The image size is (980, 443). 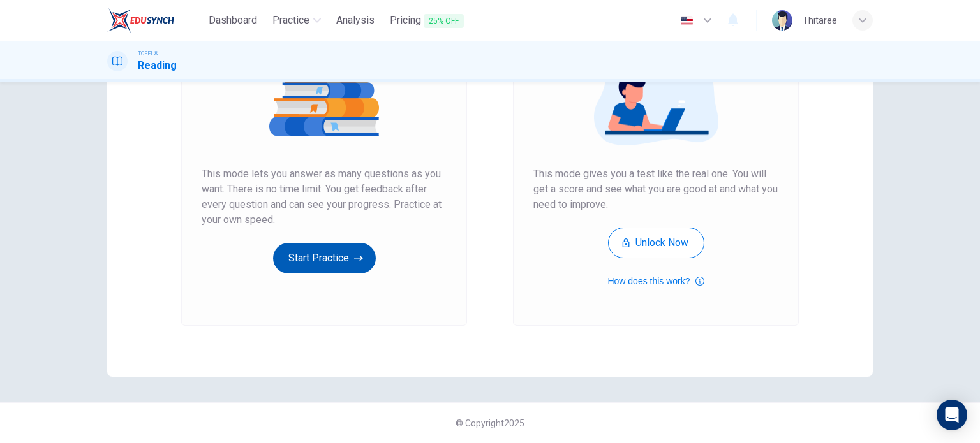 What do you see at coordinates (782, 20) in the screenshot?
I see `img: Profile picture` at bounding box center [782, 20].